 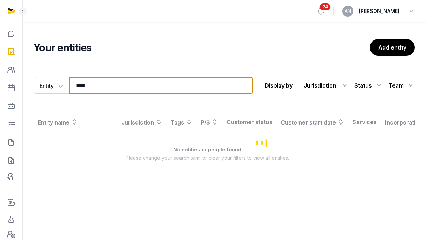 What do you see at coordinates (326, 86) in the screenshot?
I see `div: Jurisdiction` at bounding box center [326, 86].